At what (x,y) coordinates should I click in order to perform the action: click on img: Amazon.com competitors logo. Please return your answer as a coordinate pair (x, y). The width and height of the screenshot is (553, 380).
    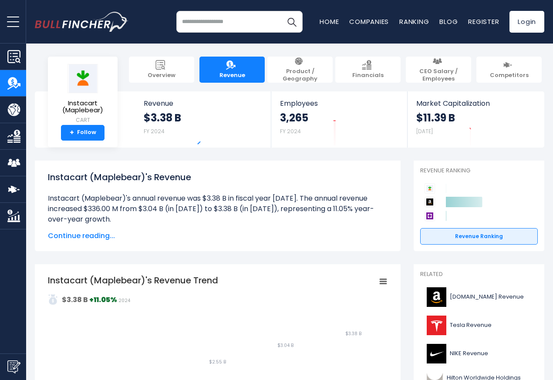
    Looking at the image, I should click on (430, 202).